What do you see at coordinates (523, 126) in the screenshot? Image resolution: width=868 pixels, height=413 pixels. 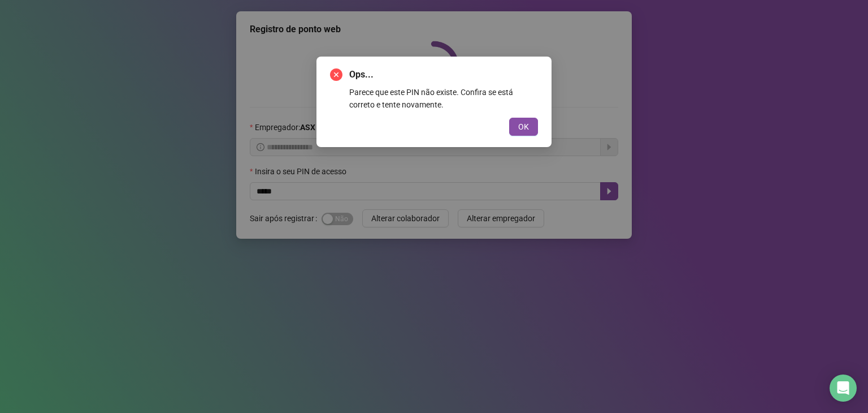 I see `button: OK` at bounding box center [523, 126].